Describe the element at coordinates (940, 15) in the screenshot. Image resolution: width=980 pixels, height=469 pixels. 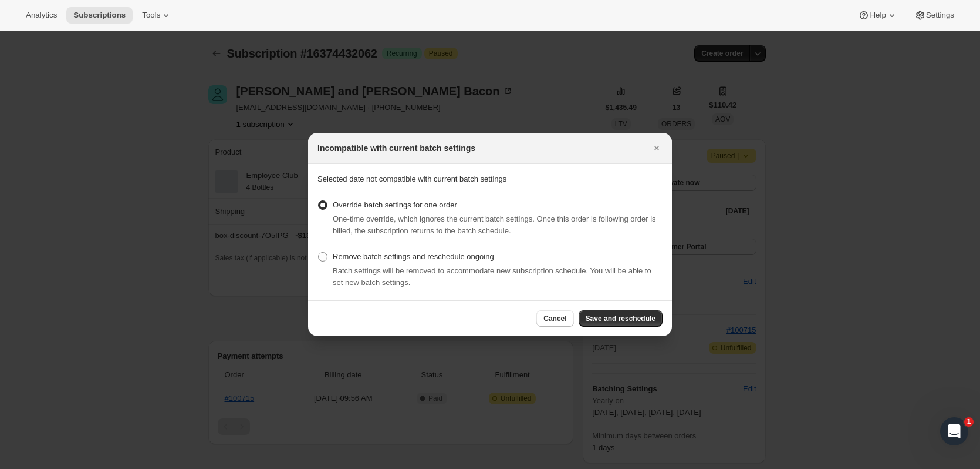
I see `span: Settings` at that location.